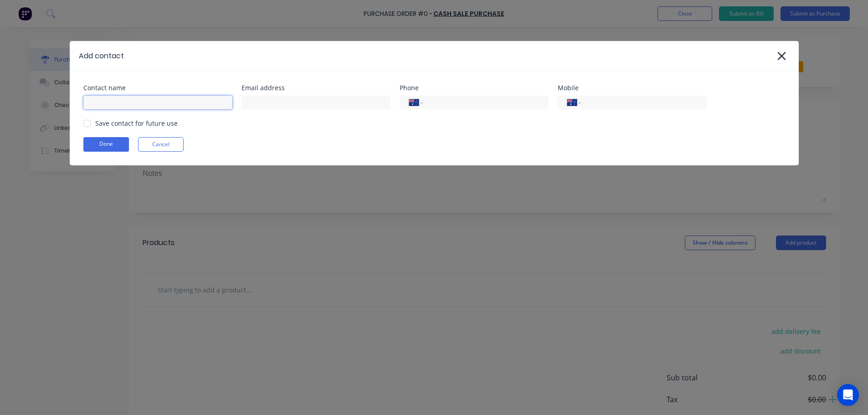  Describe the element at coordinates (474, 88) in the screenshot. I see `div: Phone` at that location.